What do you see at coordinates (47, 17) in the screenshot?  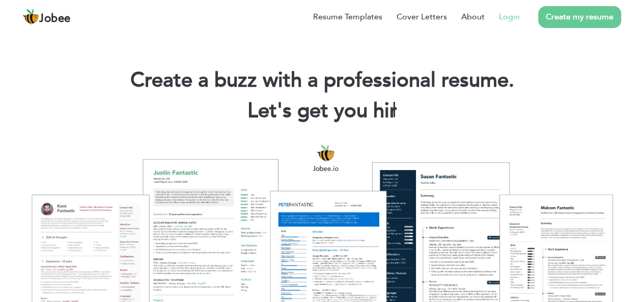 I see `a: Jobee` at bounding box center [47, 17].